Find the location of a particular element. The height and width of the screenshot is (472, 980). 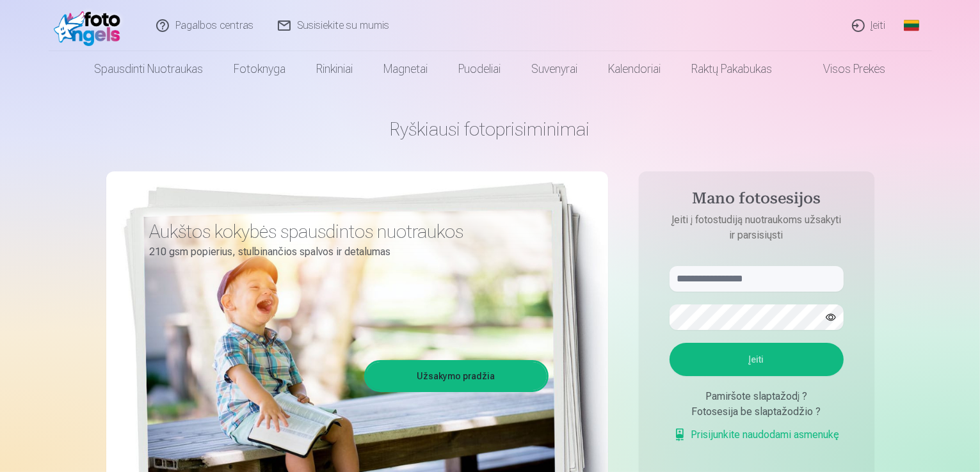

a: Užsakymo pradžia is located at coordinates (456, 376).